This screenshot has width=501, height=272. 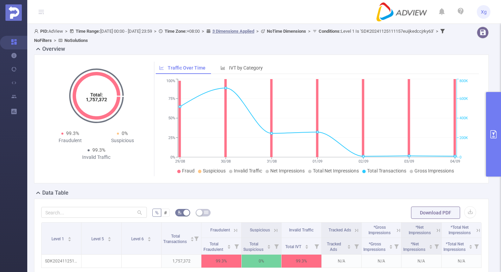 What do you see at coordinates (301, 261) in the screenshot?
I see `p: 99.3%` at bounding box center [301, 261].